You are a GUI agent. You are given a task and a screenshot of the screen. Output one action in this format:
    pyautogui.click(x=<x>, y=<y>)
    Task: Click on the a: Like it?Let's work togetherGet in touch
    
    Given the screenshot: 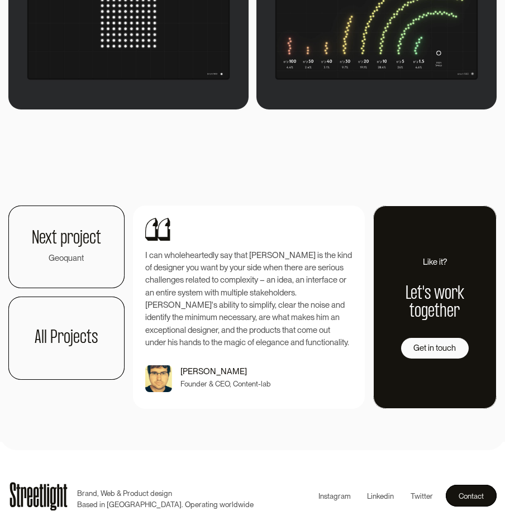 What is the action you would take?
    pyautogui.click(x=434, y=307)
    